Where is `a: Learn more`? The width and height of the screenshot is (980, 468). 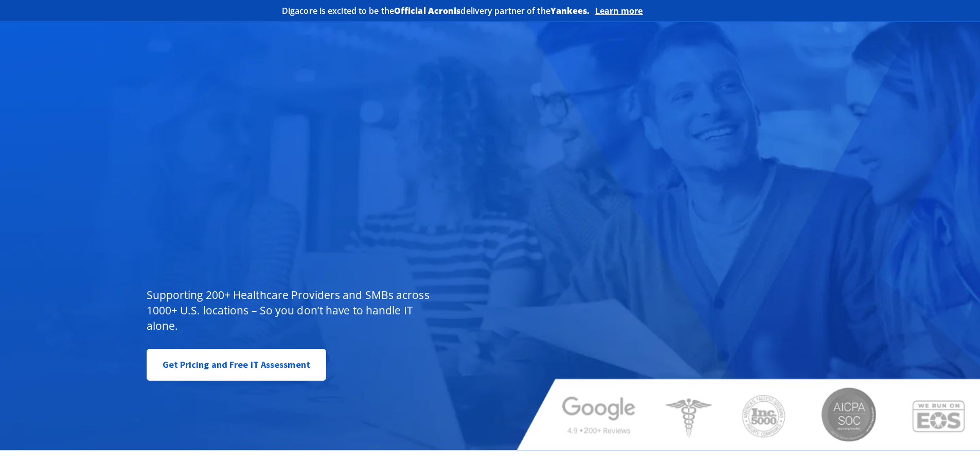 a: Learn more is located at coordinates (619, 11).